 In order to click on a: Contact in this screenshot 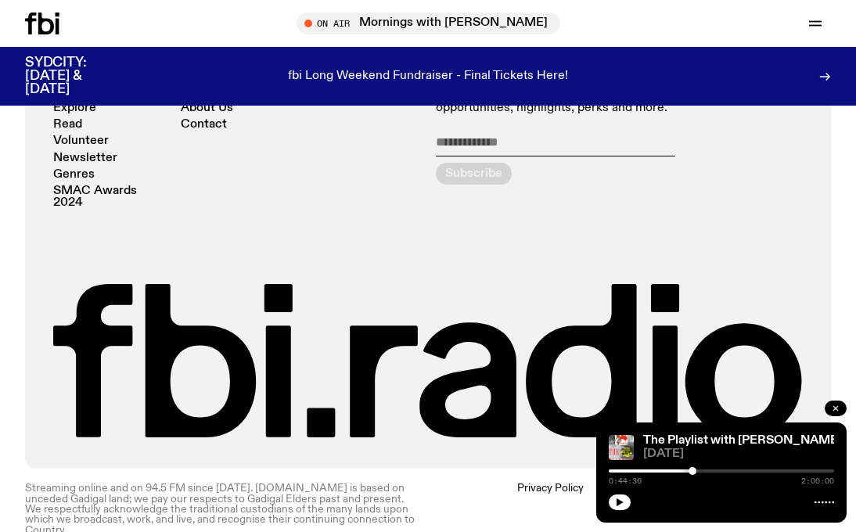, I will do `click(204, 124)`.